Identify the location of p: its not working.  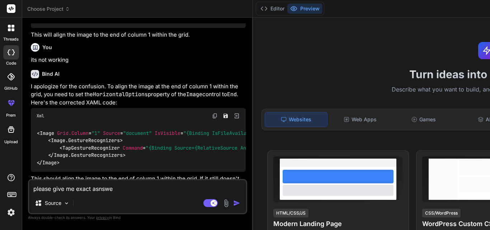
(138, 60).